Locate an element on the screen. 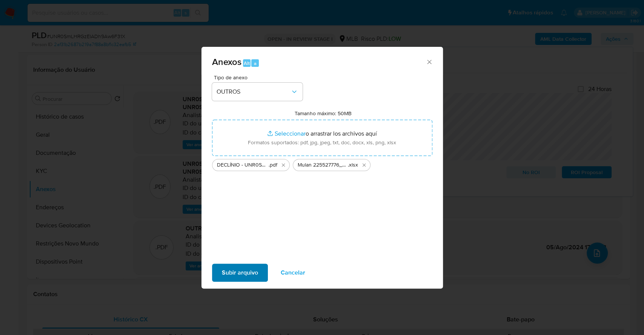 The image size is (644, 335). label: Tamanho máximo: 50MB is located at coordinates (323, 114).